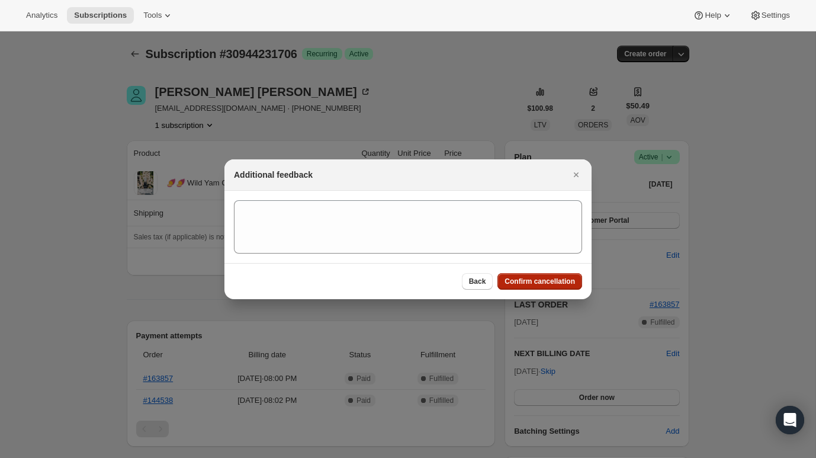 Image resolution: width=816 pixels, height=458 pixels. I want to click on button: Subscriptions, so click(100, 15).